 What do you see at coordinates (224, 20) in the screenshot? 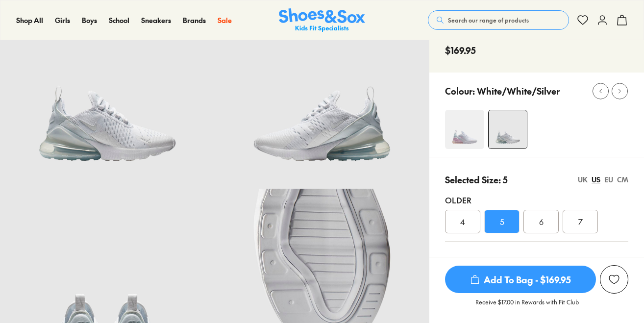
I see `a: Sale` at bounding box center [224, 20].